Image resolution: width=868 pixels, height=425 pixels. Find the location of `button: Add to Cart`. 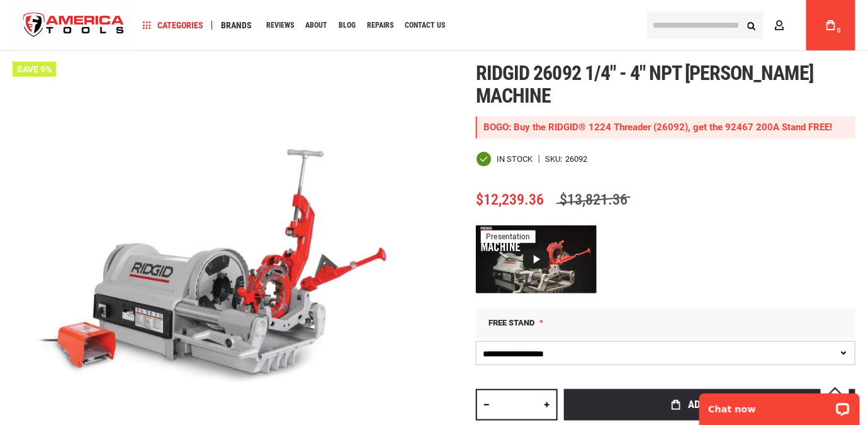

button: Add to Cart is located at coordinates (710, 405).